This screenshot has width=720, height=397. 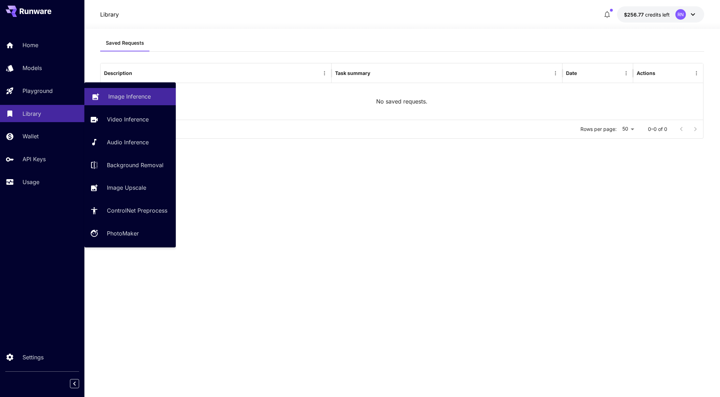 What do you see at coordinates (75, 383) in the screenshot?
I see `button: Collapse sidebar` at bounding box center [75, 383].